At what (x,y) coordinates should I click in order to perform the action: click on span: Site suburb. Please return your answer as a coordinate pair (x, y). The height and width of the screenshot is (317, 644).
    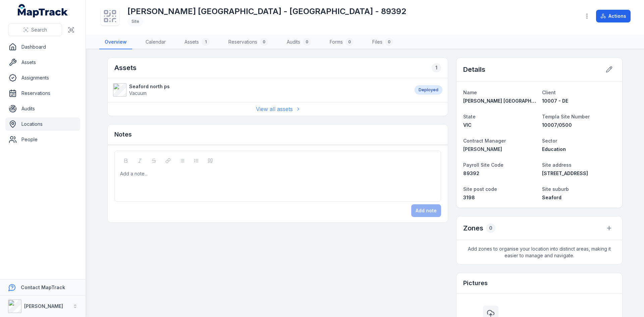
    Looking at the image, I should click on (555, 189).